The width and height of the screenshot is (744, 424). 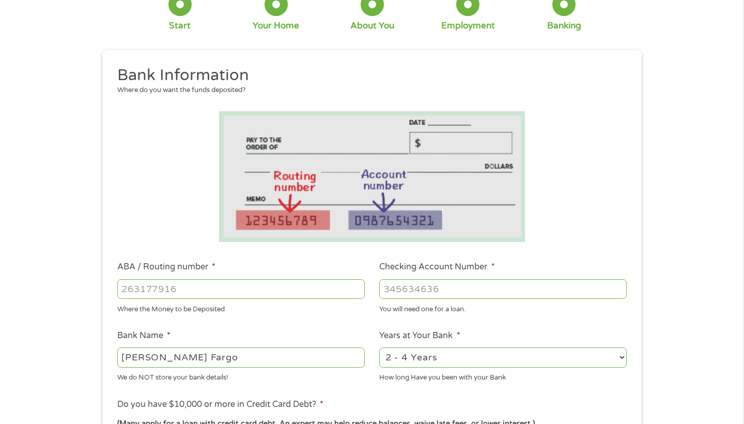 I want to click on div: Start, so click(x=180, y=26).